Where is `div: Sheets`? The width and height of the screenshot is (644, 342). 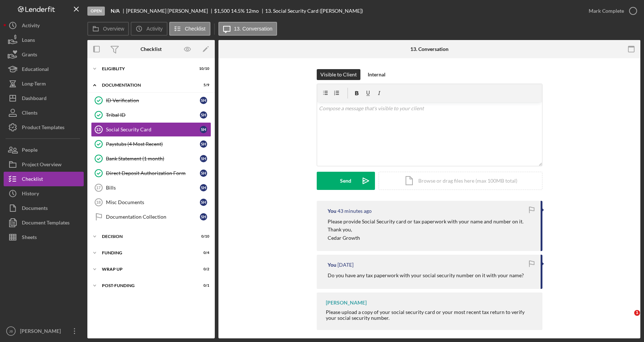 div: Sheets is located at coordinates (29, 238).